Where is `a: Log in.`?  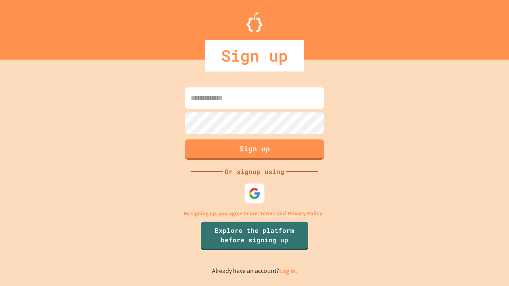
a: Log in. is located at coordinates (288, 271).